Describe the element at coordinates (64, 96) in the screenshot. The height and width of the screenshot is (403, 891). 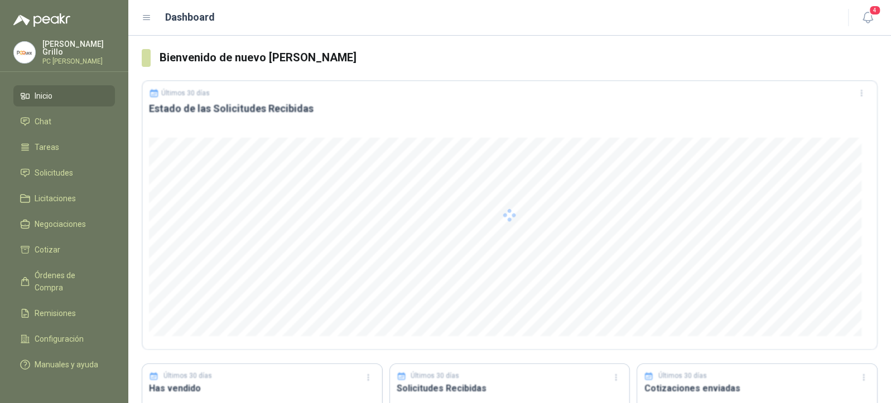
I see `a: Inicio` at that location.